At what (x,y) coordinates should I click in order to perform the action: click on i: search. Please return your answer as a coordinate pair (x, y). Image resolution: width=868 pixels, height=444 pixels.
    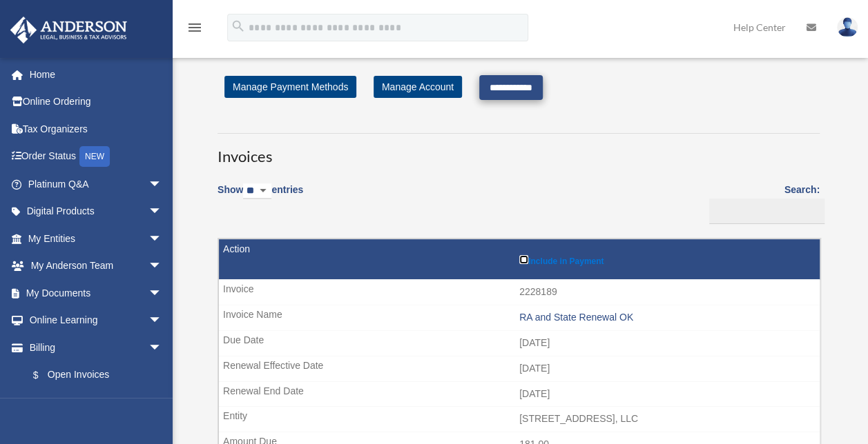
    Looking at the image, I should click on (238, 26).